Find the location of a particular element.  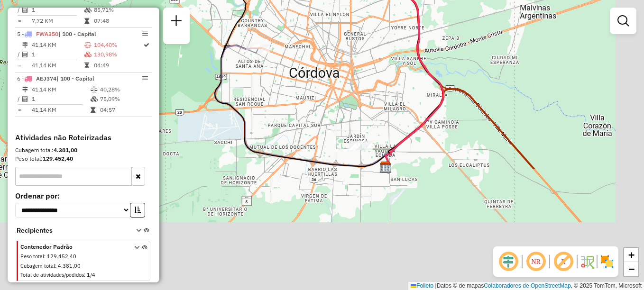

font: 75,09% is located at coordinates (110, 99).